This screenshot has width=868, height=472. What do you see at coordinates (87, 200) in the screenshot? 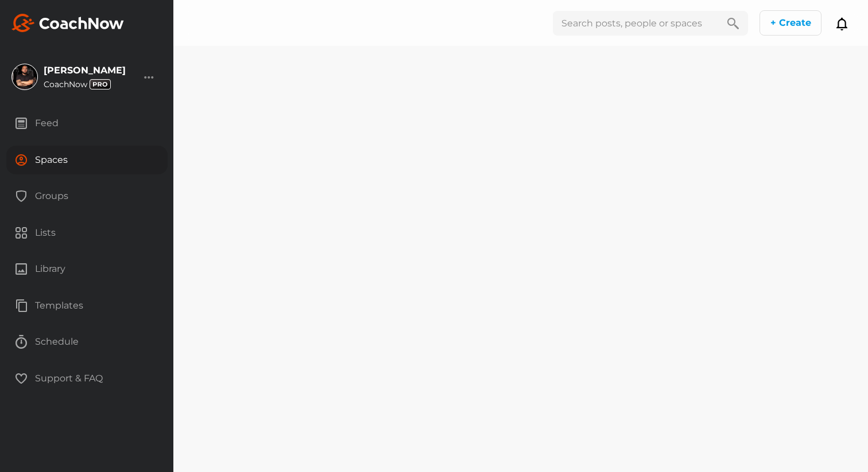
I see `a: Groups` at bounding box center [87, 200].